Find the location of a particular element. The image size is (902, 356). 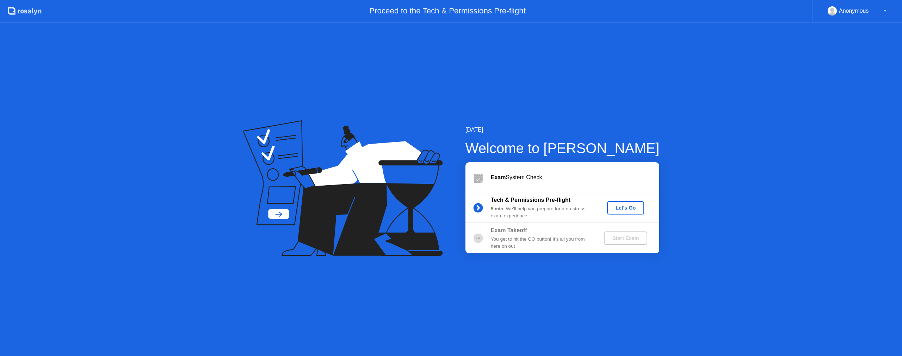

b: 5 min is located at coordinates (497, 208).